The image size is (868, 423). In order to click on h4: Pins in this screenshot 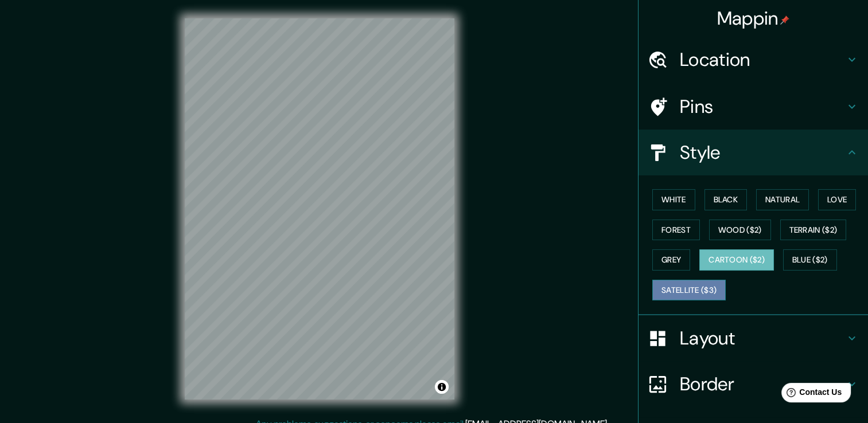, I will do `click(762, 107)`.